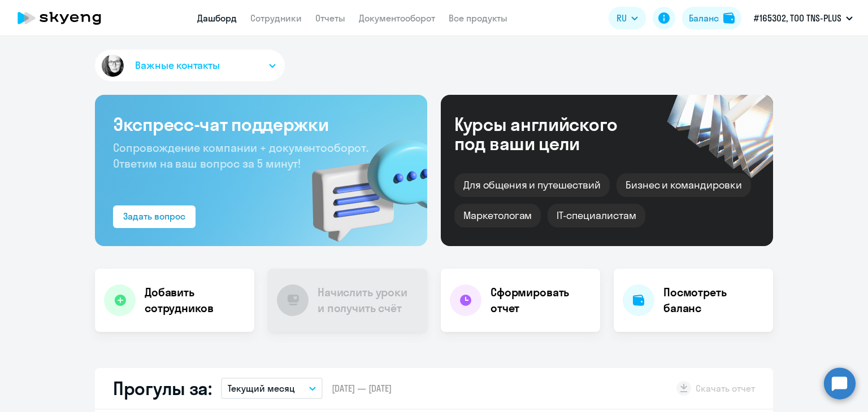 The image size is (868, 412). I want to click on button: Важные контакты, so click(190, 66).